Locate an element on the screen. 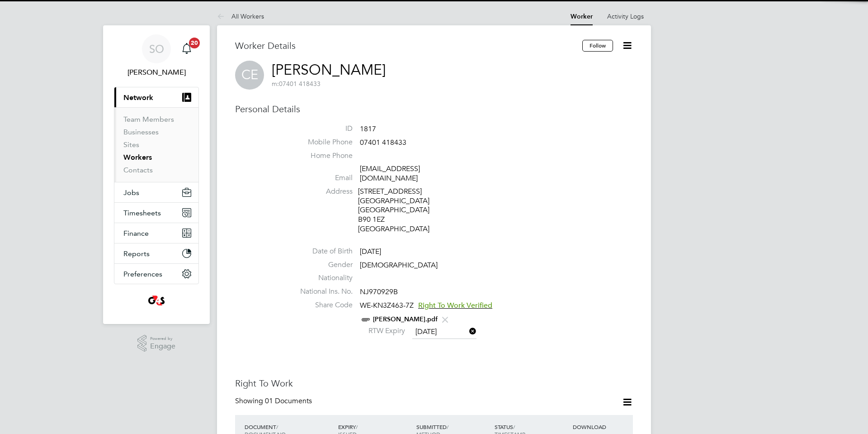 The height and width of the screenshot is (434, 868). label: Mobile Phone is located at coordinates (321, 142).